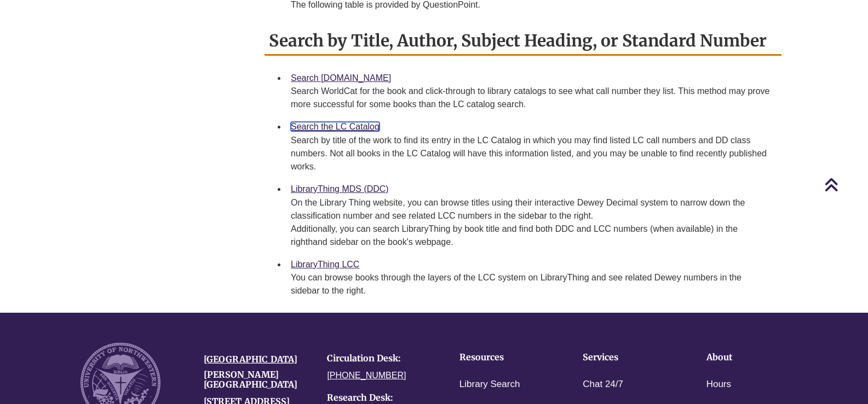 The image size is (868, 404). What do you see at coordinates (718, 385) in the screenshot?
I see `a: Hours` at bounding box center [718, 385].